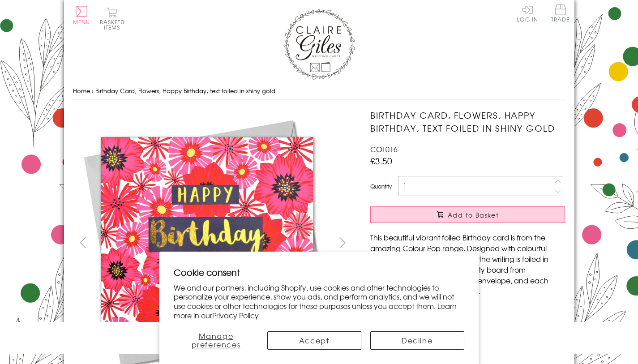  Describe the element at coordinates (561, 14) in the screenshot. I see `a: Trade` at that location.